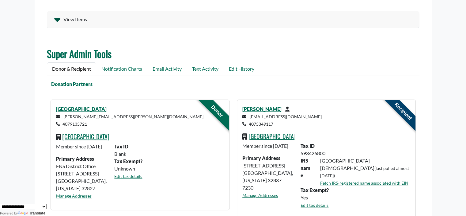 This screenshot has height=216, width=466. I want to click on div: Donation Partners, so click(230, 84).